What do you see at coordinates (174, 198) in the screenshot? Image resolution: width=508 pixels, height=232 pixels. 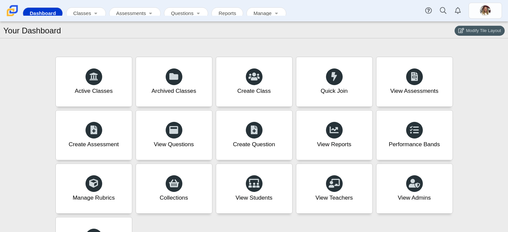 I see `div: Collections` at bounding box center [174, 198].